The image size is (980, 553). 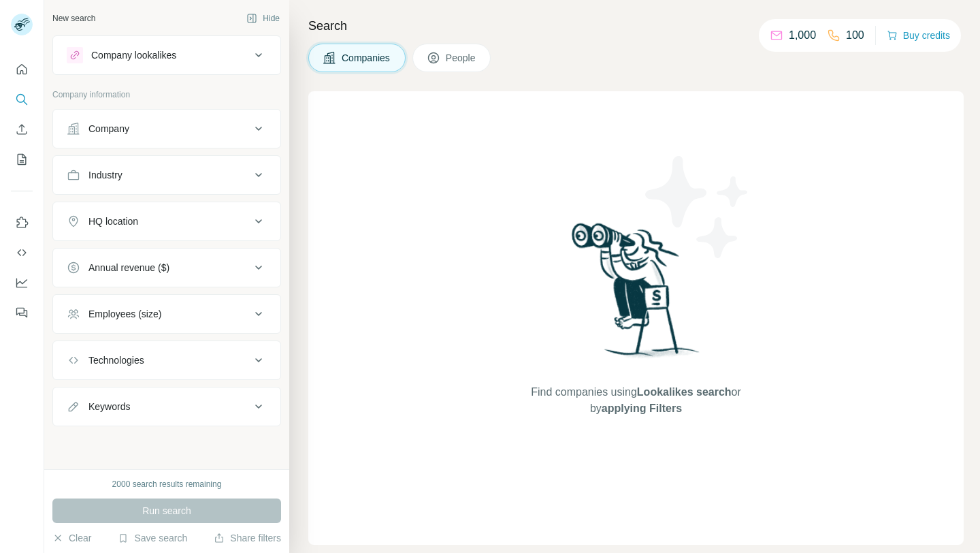 What do you see at coordinates (22, 70) in the screenshot?
I see `button: Quick start` at bounding box center [22, 70].